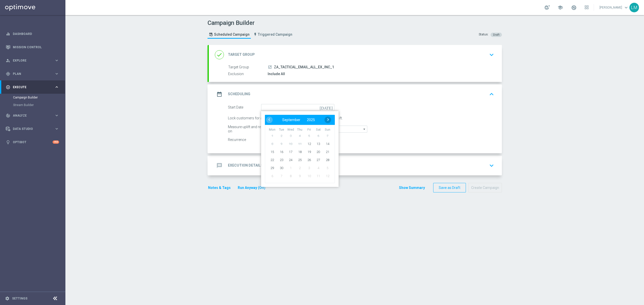 This screenshot has width=644, height=305. I want to click on span: 30, so click(281, 168).